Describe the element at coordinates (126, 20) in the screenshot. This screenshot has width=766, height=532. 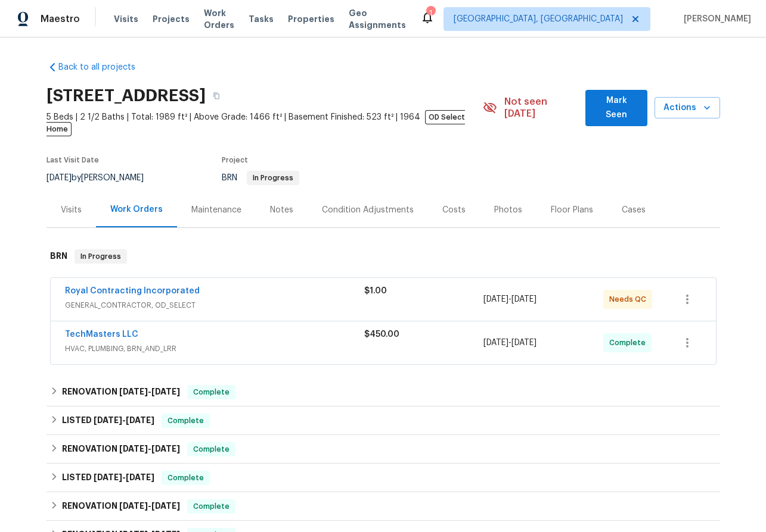
I see `span: Visits` at that location.